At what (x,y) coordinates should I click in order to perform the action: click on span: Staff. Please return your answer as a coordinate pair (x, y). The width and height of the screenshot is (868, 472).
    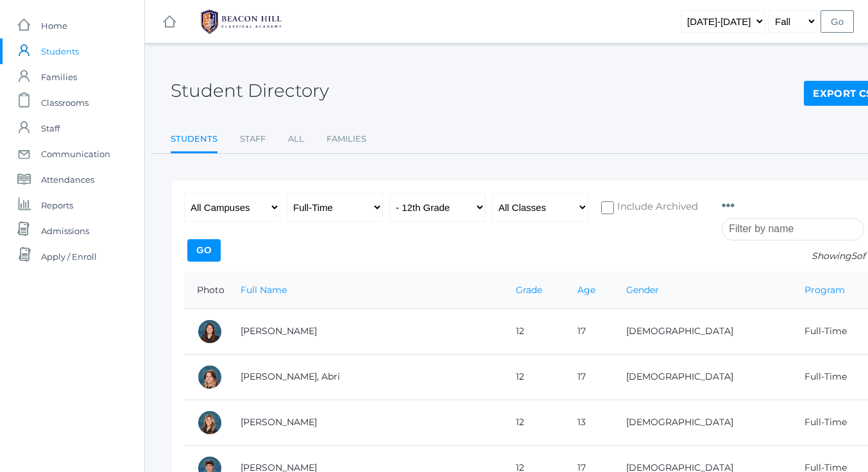
    Looking at the image, I should click on (50, 128).